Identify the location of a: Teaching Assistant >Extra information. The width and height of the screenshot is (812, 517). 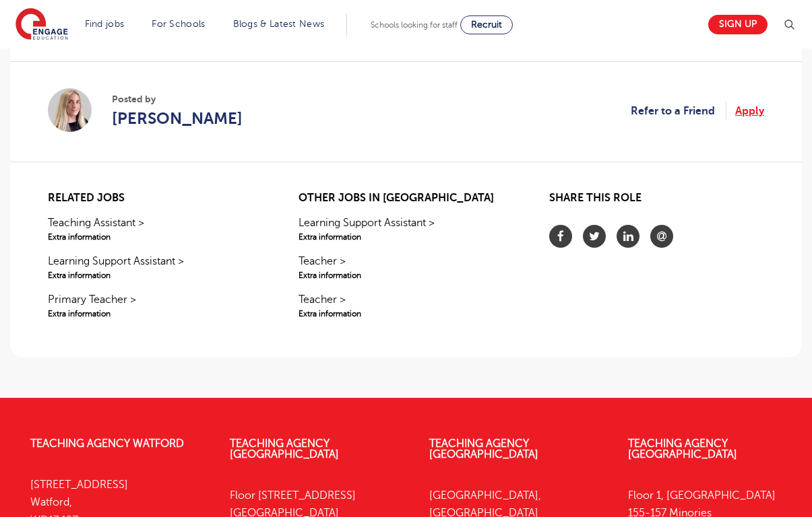
(155, 229).